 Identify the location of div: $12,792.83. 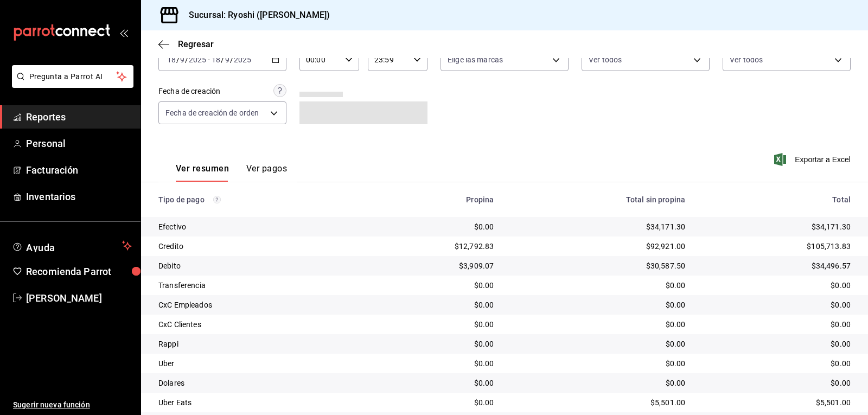
(432, 246).